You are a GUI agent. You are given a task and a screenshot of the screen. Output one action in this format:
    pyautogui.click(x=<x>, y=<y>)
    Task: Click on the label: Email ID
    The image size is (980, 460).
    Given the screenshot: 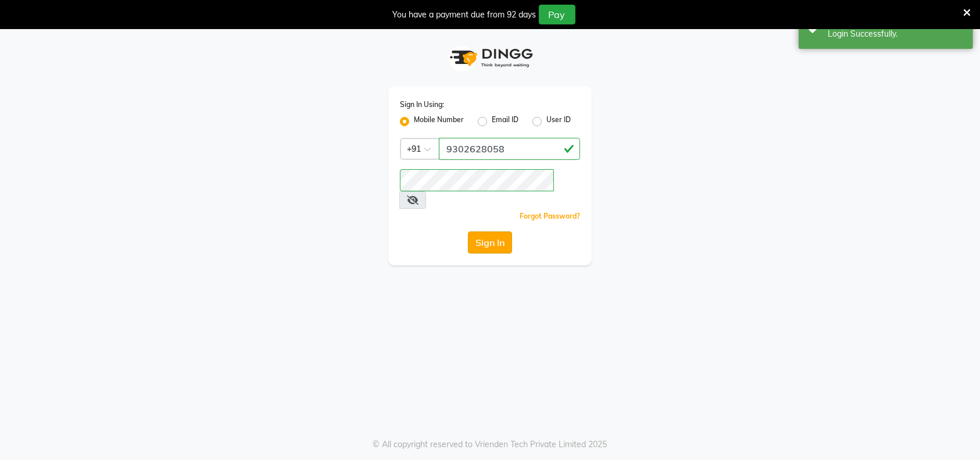 What is the action you would take?
    pyautogui.click(x=505, y=121)
    